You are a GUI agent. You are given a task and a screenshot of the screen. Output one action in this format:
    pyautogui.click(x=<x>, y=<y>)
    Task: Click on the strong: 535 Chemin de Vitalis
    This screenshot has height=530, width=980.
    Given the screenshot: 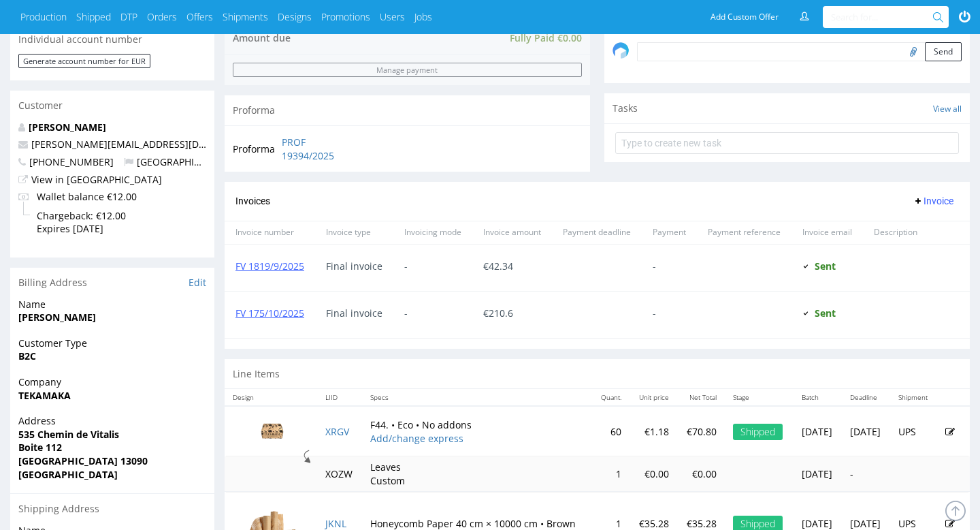 What is the action you would take?
    pyautogui.click(x=69, y=434)
    